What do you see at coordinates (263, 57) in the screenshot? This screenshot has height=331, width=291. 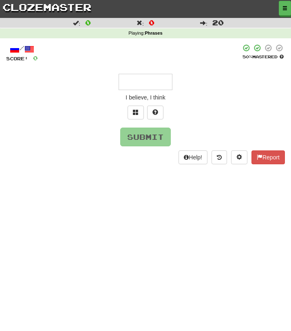 I see `div: Mastered` at bounding box center [263, 57].